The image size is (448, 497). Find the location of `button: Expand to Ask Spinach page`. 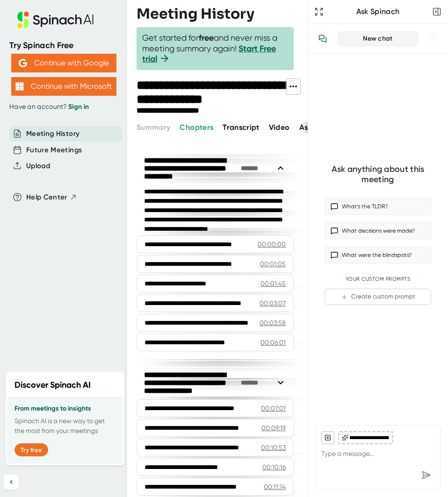

button: Expand to Ask Spinach page is located at coordinates (319, 12).